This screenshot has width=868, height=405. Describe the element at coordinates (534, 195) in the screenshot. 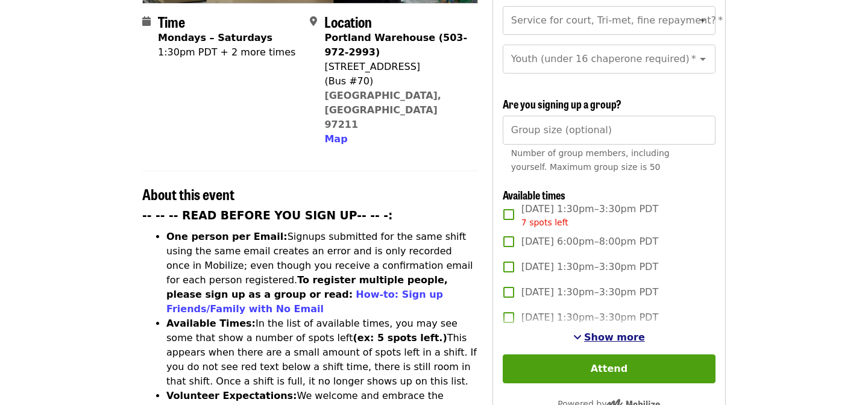

I see `span: Available times` at that location.